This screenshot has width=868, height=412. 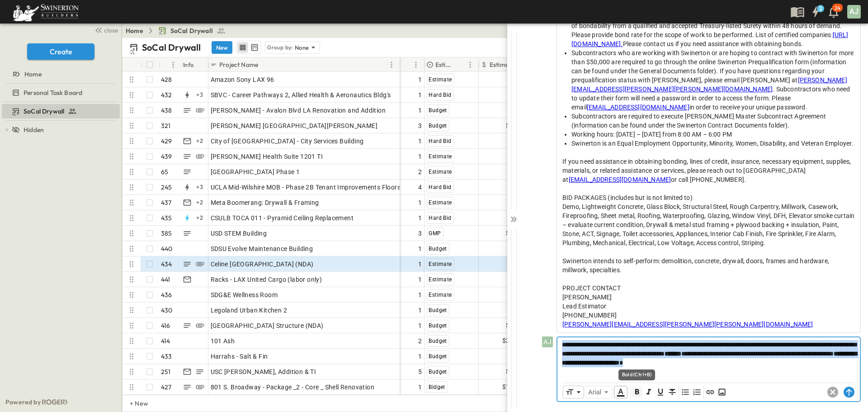 What do you see at coordinates (444, 65) in the screenshot?
I see `p: Estimate Type` at bounding box center [444, 65].